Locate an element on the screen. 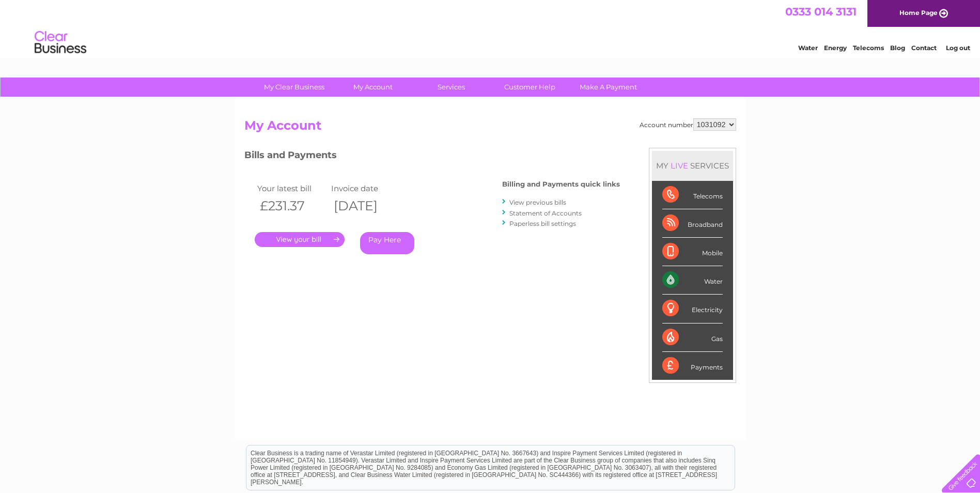 The height and width of the screenshot is (493, 980). a: Paperless bill settings is located at coordinates (542, 223).